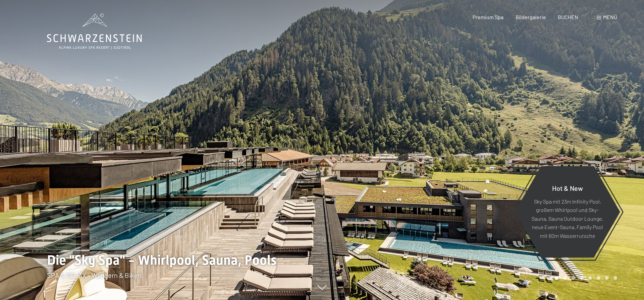 This screenshot has width=644, height=300. What do you see at coordinates (565, 278) in the screenshot?
I see `div: Carousel Page 2` at bounding box center [565, 278].